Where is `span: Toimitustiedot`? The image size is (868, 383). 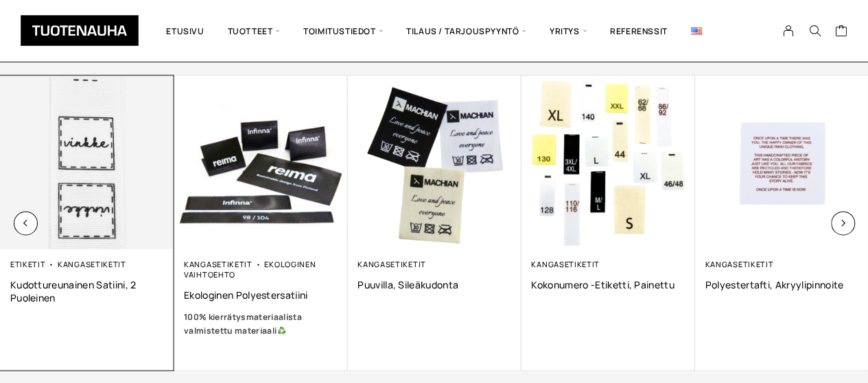
span: Toimitustiedot is located at coordinates (343, 31).